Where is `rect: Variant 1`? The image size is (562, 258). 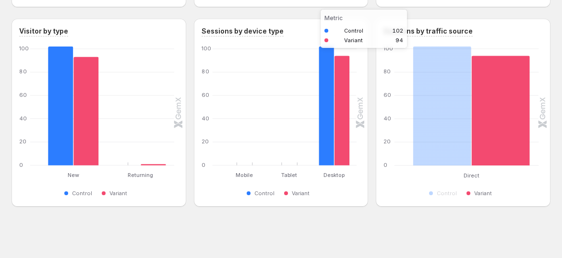 rect: Variant 1 is located at coordinates (153, 154).